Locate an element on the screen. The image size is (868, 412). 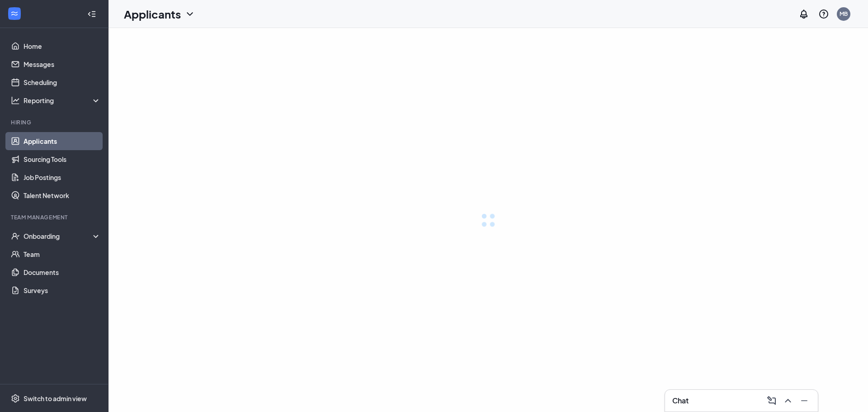
button: ChevronUp is located at coordinates (787, 400).